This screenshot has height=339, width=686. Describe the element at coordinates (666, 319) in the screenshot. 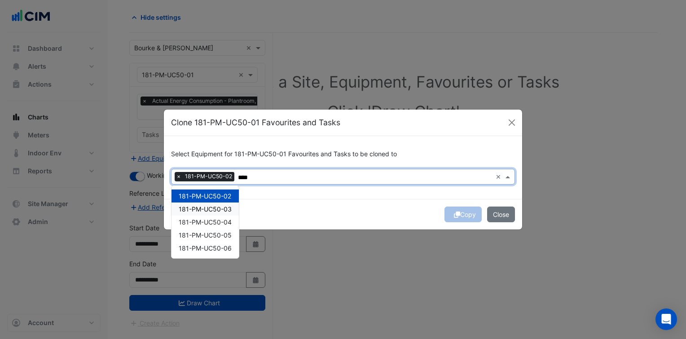

I see `div: Open Intercom Messenger` at that location.